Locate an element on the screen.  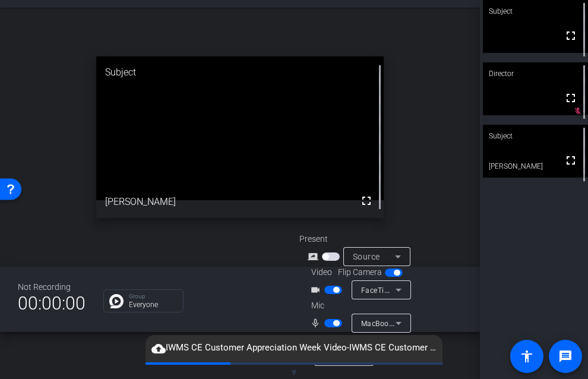
span: Video is located at coordinates (321, 272).